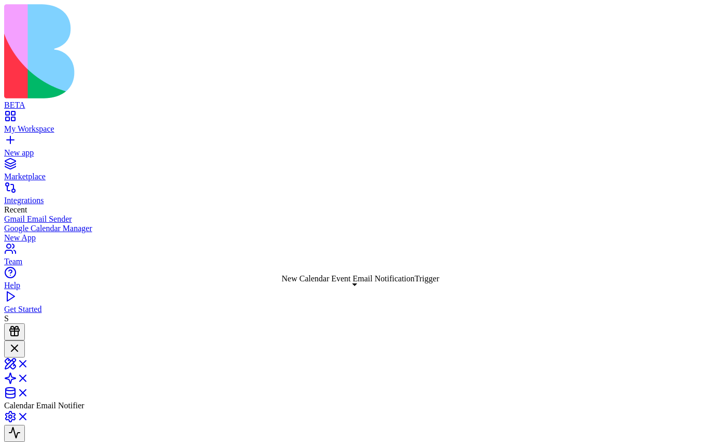  Describe the element at coordinates (16, 209) in the screenshot. I see `span: Recent` at that location.